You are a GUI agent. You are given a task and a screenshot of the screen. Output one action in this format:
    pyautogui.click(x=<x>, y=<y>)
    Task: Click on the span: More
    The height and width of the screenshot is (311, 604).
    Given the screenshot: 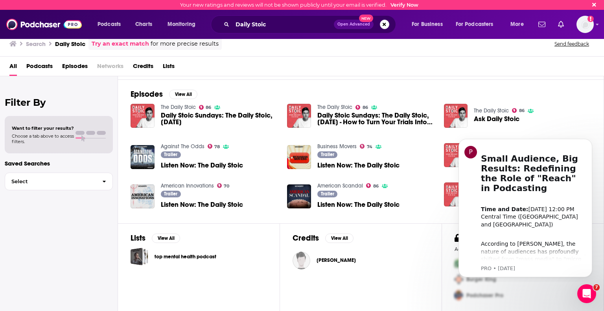 What is the action you would take?
    pyautogui.click(x=517, y=24)
    